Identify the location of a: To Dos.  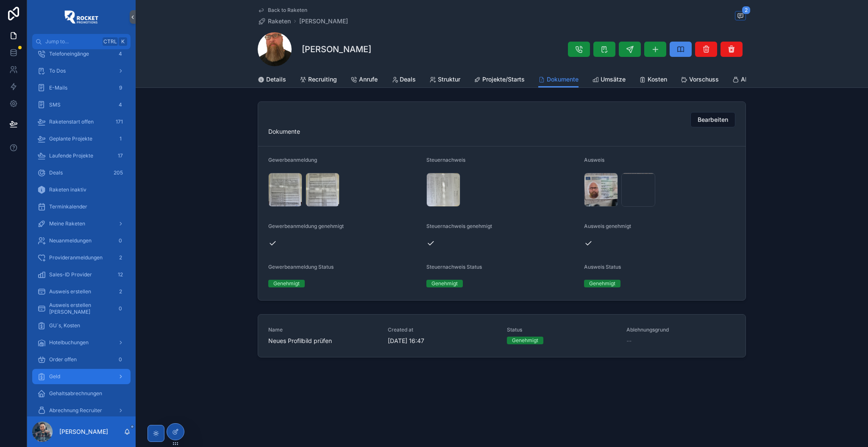
(82, 71).